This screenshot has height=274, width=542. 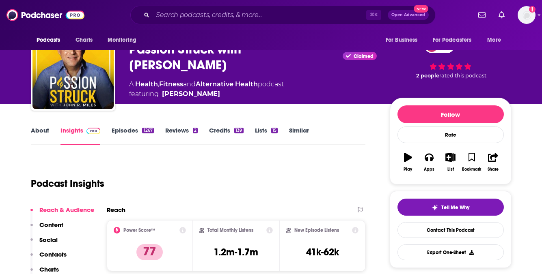 I want to click on div: Bookmark, so click(x=471, y=170).